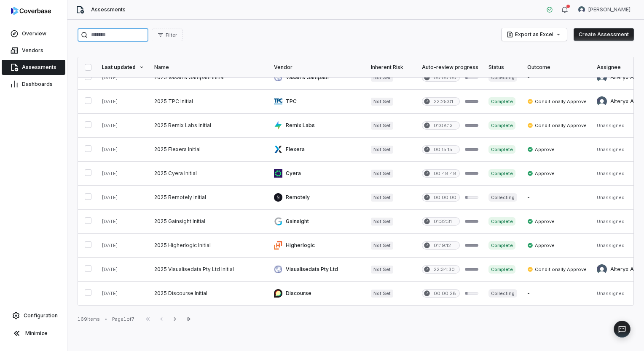  What do you see at coordinates (167, 35) in the screenshot?
I see `button: Filter` at bounding box center [167, 35].